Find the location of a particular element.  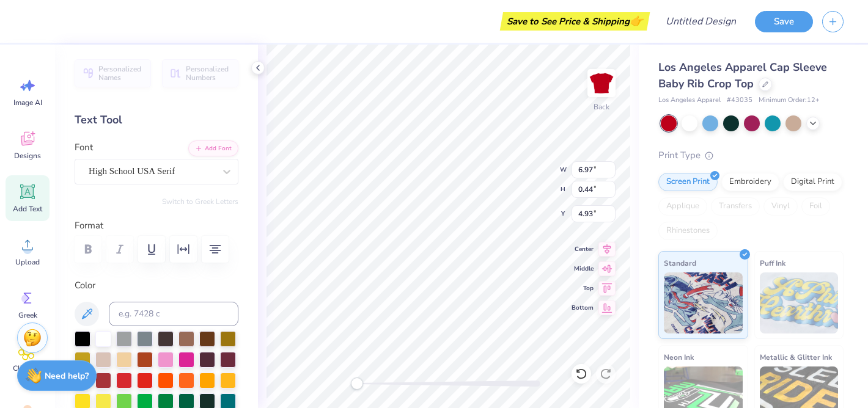

span: Center is located at coordinates (583, 249).